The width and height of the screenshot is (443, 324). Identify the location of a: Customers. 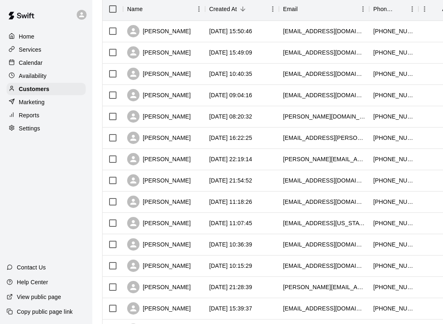
(46, 89).